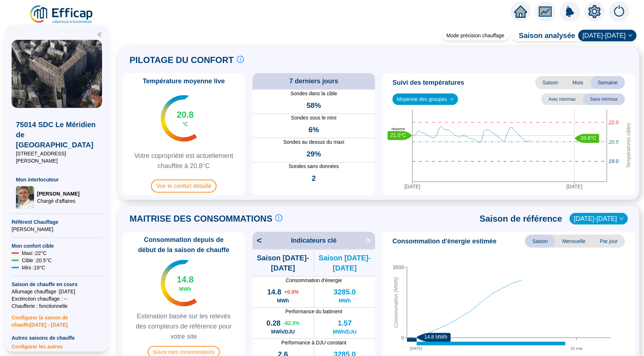  What do you see at coordinates (314, 130) in the screenshot?
I see `span: 6%` at bounding box center [314, 130].